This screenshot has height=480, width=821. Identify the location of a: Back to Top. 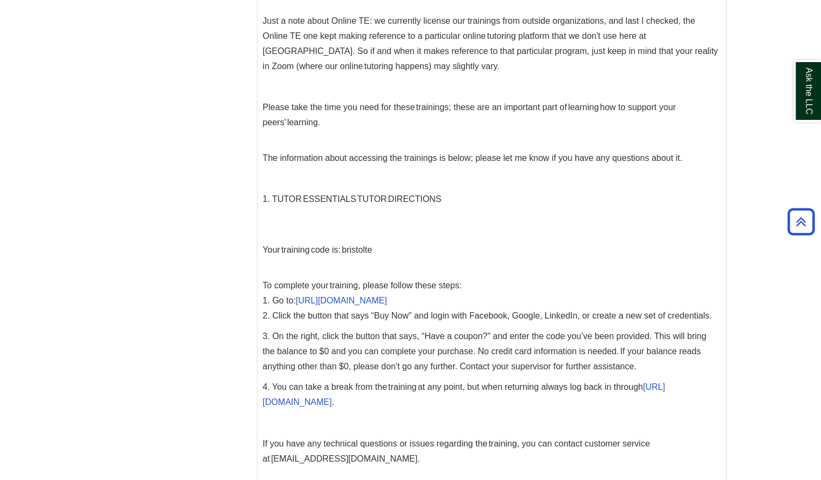
(801, 221).